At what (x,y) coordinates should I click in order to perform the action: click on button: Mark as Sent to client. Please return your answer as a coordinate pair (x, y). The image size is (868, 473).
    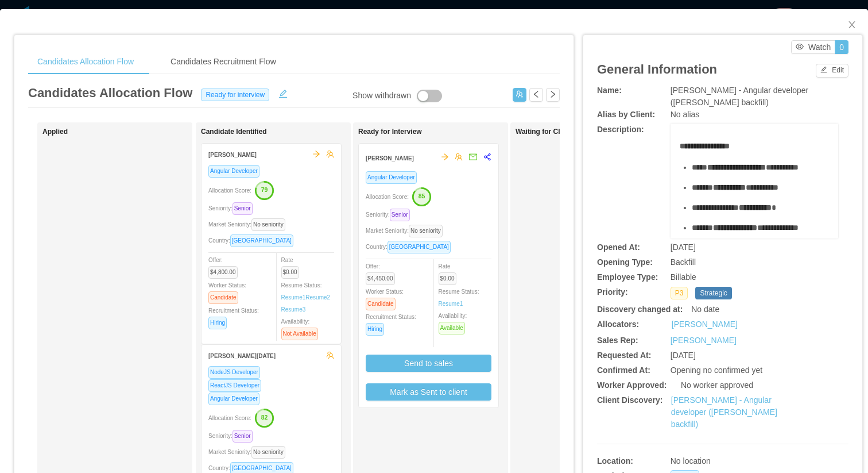
    Looking at the image, I should click on (428, 392).